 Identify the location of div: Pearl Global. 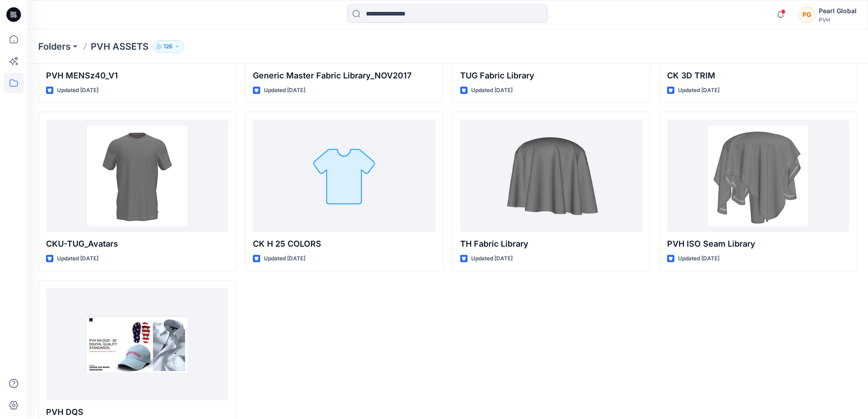
(838, 11).